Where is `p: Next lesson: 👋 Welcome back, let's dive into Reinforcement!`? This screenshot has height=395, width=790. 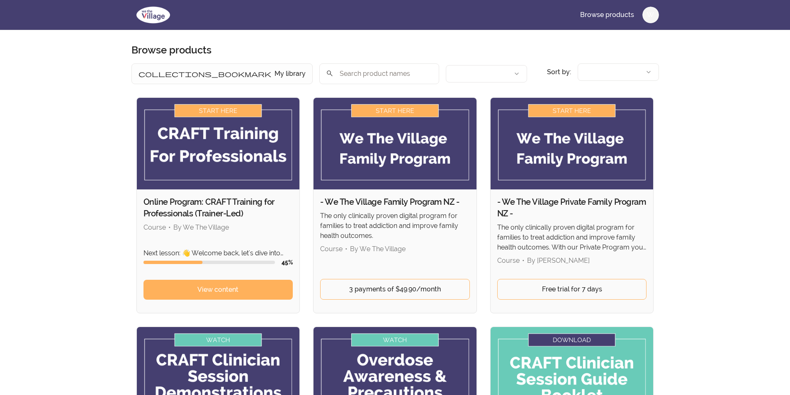 p: Next lesson: 👋 Welcome back, let's dive into Reinforcement! is located at coordinates (218, 253).